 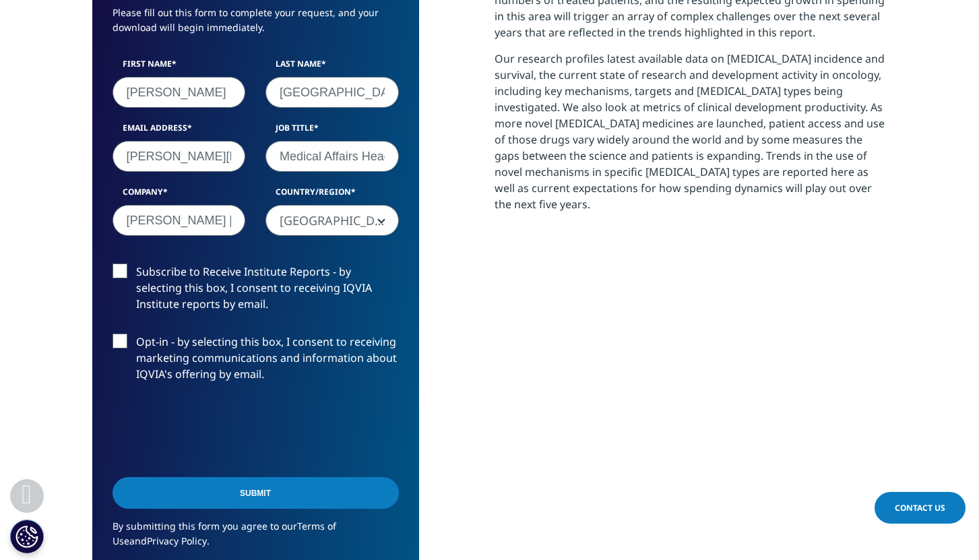 I want to click on label: Company, so click(x=179, y=195).